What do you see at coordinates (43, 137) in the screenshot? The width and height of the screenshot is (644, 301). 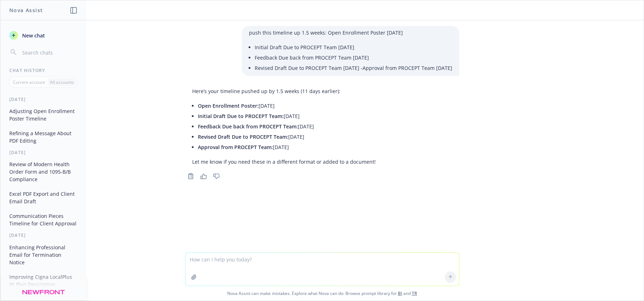 I see `button: Refining a Message About PDF Editing` at bounding box center [43, 137].